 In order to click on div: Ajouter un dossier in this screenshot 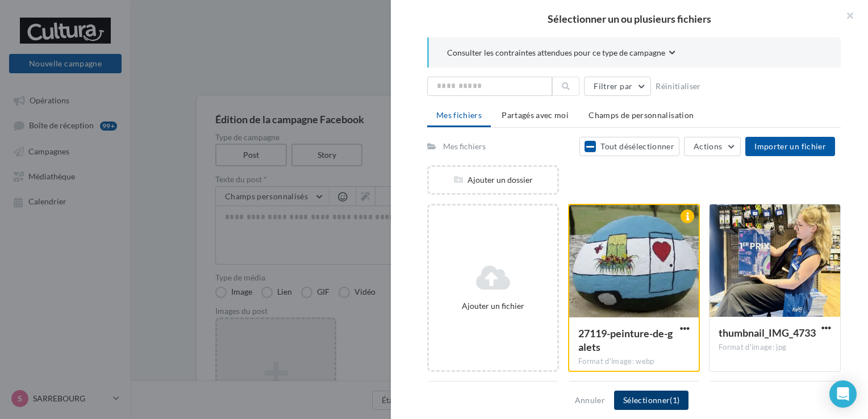, I will do `click(493, 180)`.